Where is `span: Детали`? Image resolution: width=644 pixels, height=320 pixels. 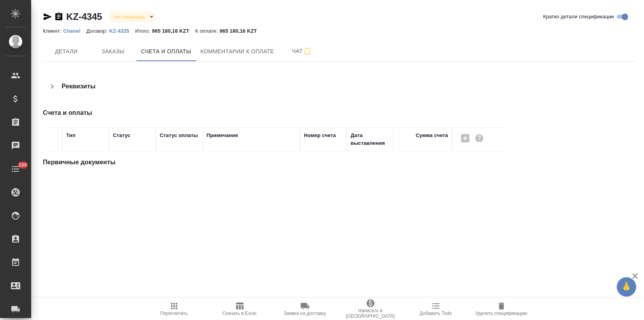 span: Детали is located at coordinates (66, 51).